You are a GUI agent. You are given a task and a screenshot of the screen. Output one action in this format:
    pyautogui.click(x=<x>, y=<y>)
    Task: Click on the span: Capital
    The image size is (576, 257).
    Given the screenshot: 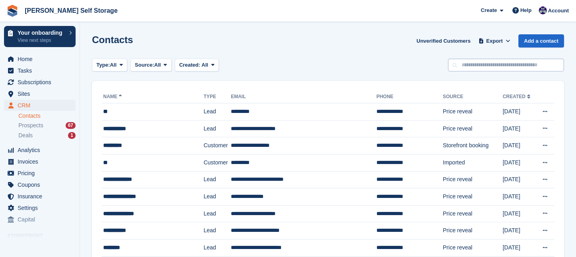 What is the action you would take?
    pyautogui.click(x=42, y=220)
    